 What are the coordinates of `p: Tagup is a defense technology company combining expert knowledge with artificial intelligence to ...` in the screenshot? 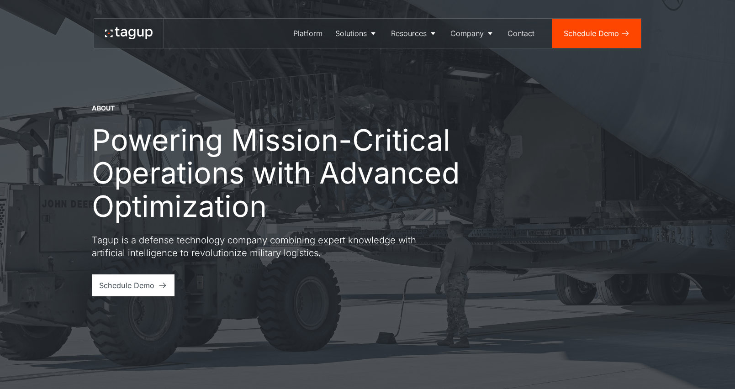 It's located at (256, 247).